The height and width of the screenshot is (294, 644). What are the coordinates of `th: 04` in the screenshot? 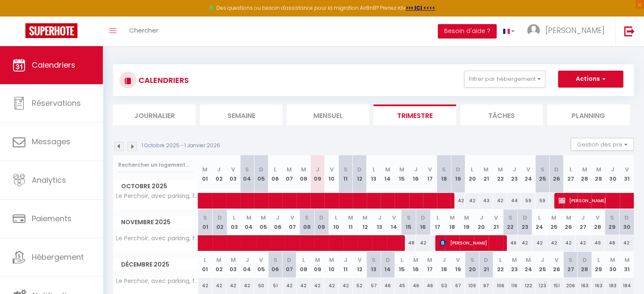 It's located at (247, 264).